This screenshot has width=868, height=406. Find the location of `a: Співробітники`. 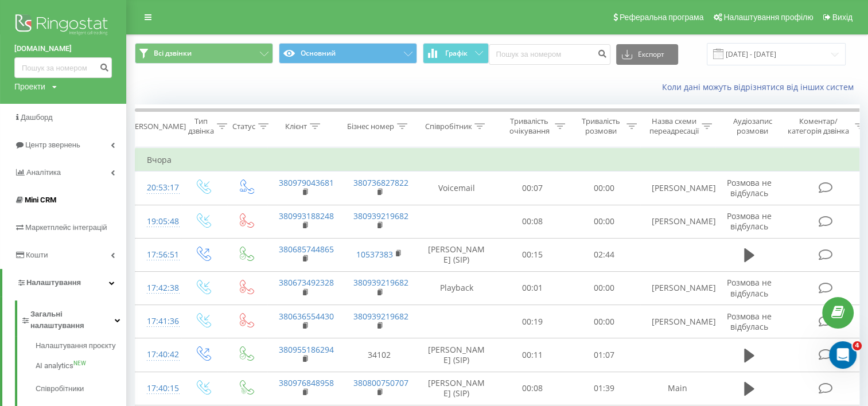

a: Співробітники is located at coordinates (81, 389).